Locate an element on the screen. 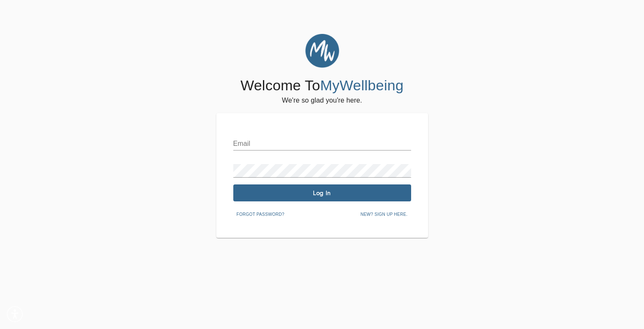 The height and width of the screenshot is (329, 644). span: Log In is located at coordinates (322, 193).